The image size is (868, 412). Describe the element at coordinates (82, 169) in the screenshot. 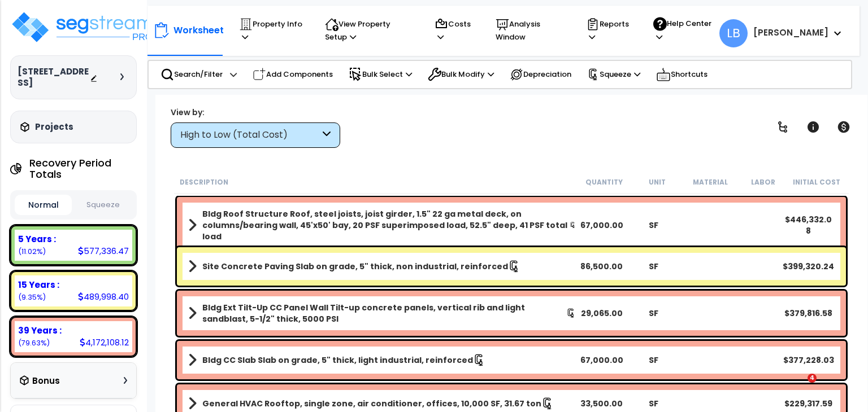

I see `h4: Recovery Period Totals` at that location.